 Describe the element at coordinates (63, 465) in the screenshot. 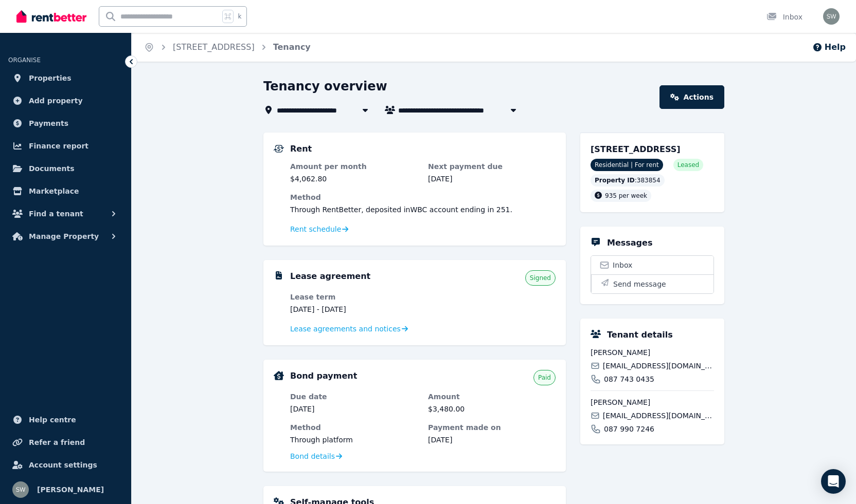

I see `span: Account settings` at that location.